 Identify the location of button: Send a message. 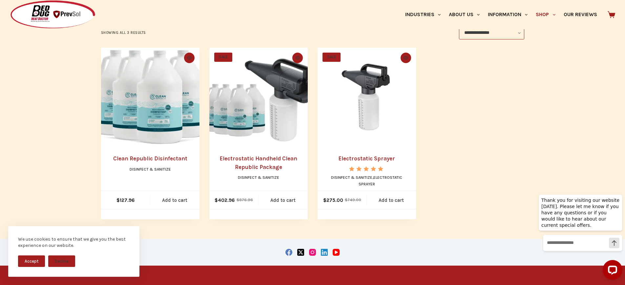
(81, 54).